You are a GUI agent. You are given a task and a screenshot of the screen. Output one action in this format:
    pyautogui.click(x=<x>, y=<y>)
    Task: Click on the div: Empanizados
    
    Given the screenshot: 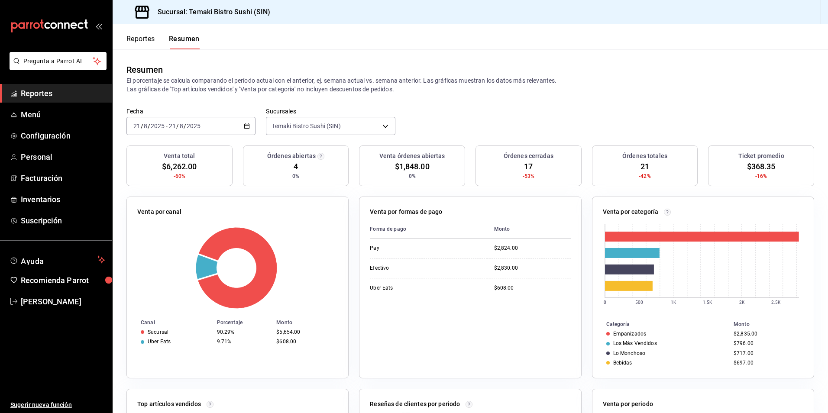 What is the action you would take?
    pyautogui.click(x=629, y=334)
    